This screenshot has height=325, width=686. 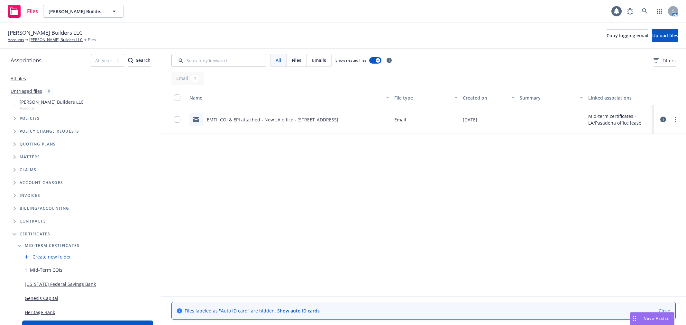 I want to click on a: Genesis Capital, so click(x=41, y=298).